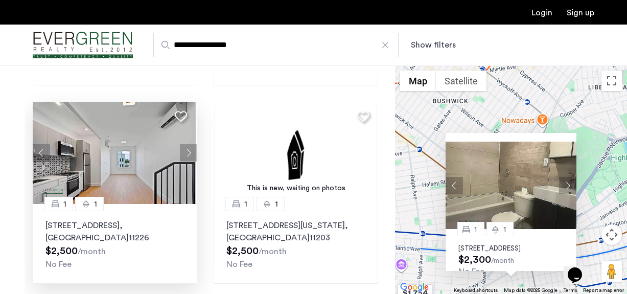 The width and height of the screenshot is (627, 294). Describe the element at coordinates (611, 81) in the screenshot. I see `button: Toggle fullscreen view` at that location.